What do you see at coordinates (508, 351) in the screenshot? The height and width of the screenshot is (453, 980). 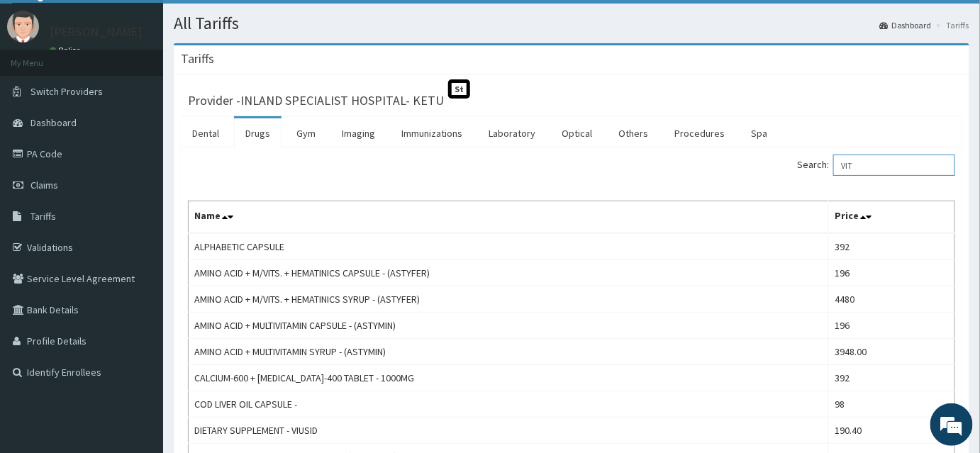 I see `td: AMINO ACID + MULTIVITAMIN SYRUP - (ASTYMIN)` at bounding box center [508, 351].